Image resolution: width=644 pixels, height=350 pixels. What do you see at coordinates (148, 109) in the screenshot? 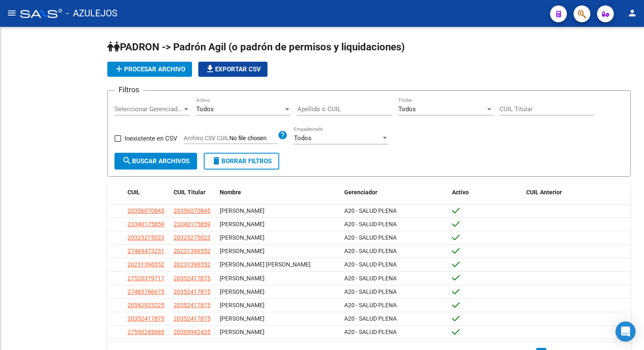
I see `span: Seleccionar Gerenciador` at bounding box center [148, 109].